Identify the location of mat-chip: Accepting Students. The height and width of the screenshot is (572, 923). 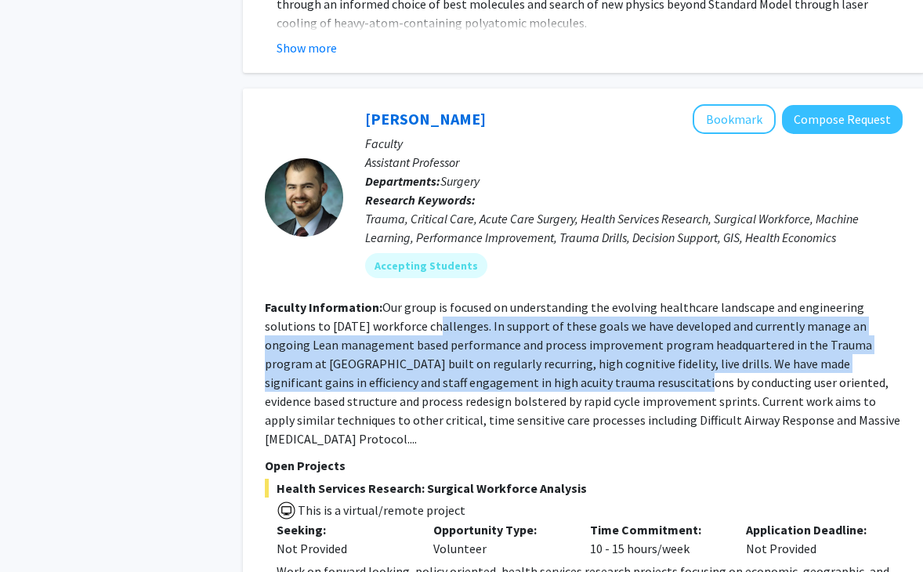
(426, 265).